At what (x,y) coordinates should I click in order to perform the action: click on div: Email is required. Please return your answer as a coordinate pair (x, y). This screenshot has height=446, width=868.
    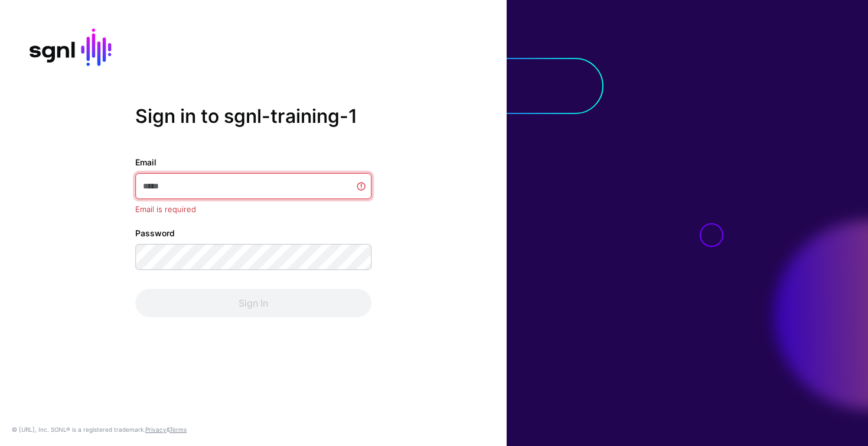
    Looking at the image, I should click on (253, 210).